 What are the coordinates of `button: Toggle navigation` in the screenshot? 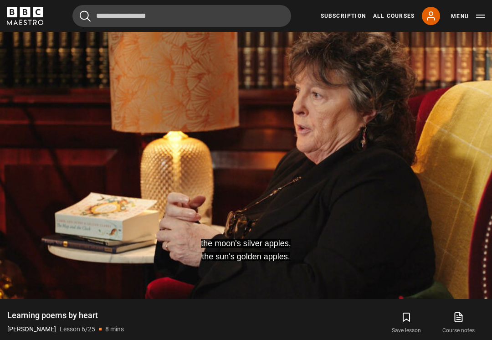 It's located at (467, 16).